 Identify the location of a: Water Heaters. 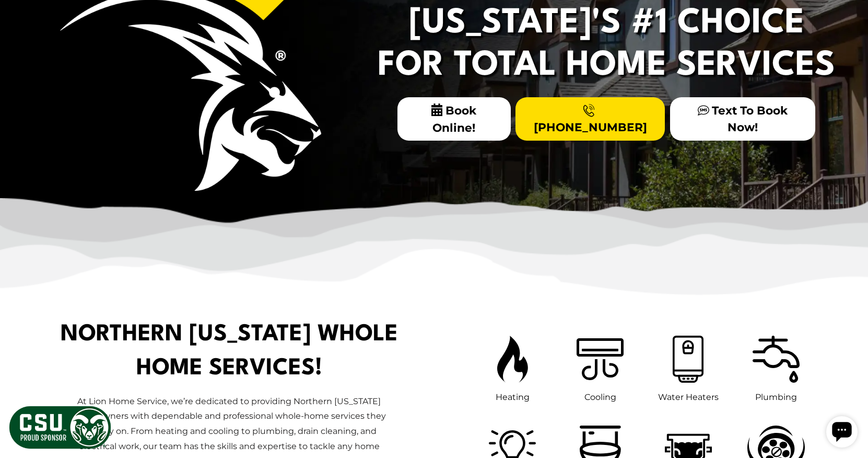
(688, 367).